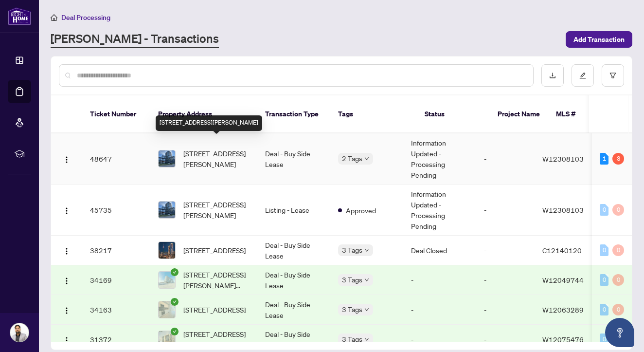 The image size is (644, 352). I want to click on span: 2 Tags, so click(352, 158).